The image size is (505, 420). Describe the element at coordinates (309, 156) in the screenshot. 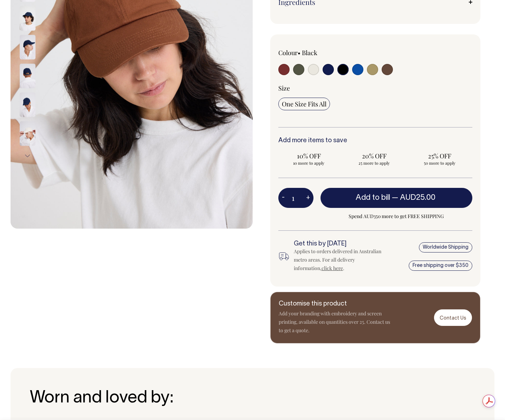

I see `span: 10% OFF` at that location.